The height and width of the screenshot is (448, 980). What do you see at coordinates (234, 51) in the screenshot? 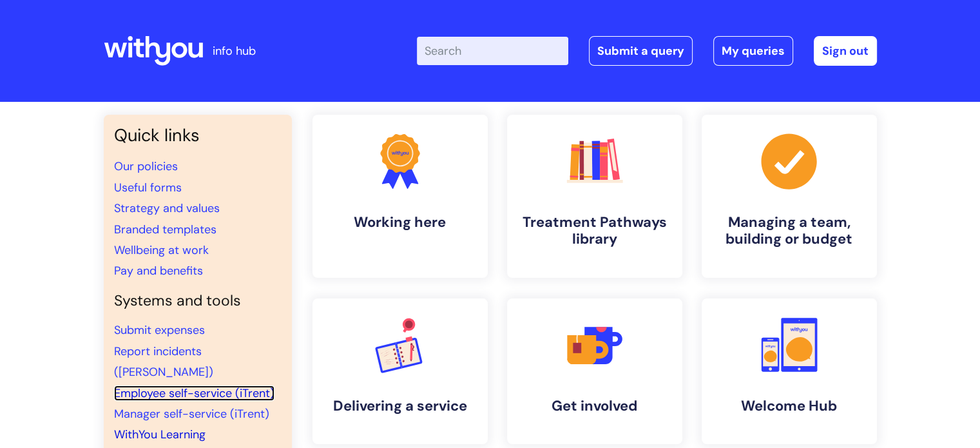
I see `p: info hub` at bounding box center [234, 51].